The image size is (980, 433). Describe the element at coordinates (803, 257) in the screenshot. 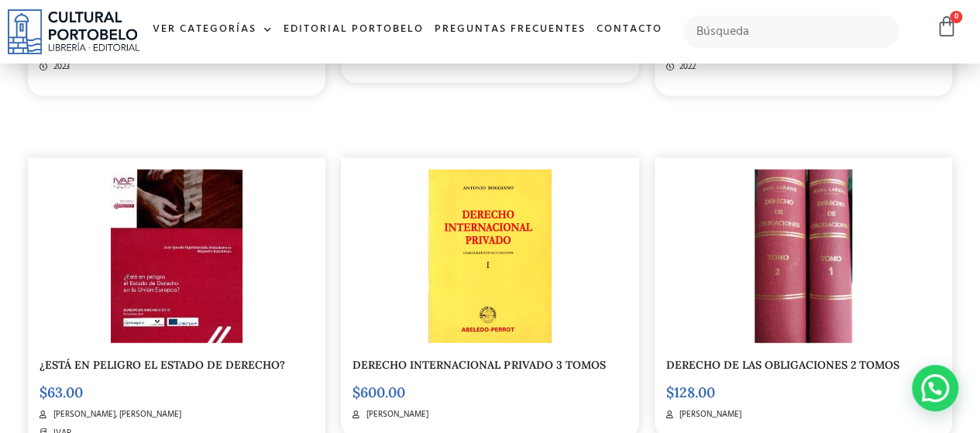

I see `img: D_NQ_NP_968207-MLA32571576816_102019-O` at that location.